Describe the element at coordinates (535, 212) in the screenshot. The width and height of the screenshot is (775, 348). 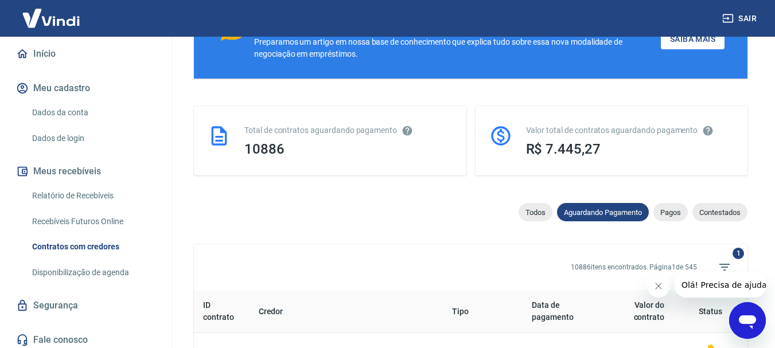
I see `div: Todos` at that location.